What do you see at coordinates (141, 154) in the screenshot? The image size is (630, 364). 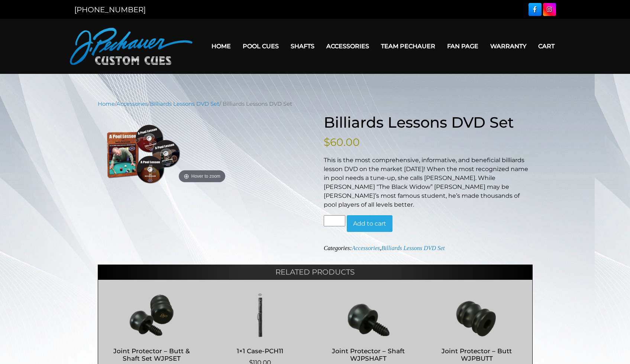 I see `img: Cropped-DVD-Set-1010x168-1.png` at bounding box center [141, 154].